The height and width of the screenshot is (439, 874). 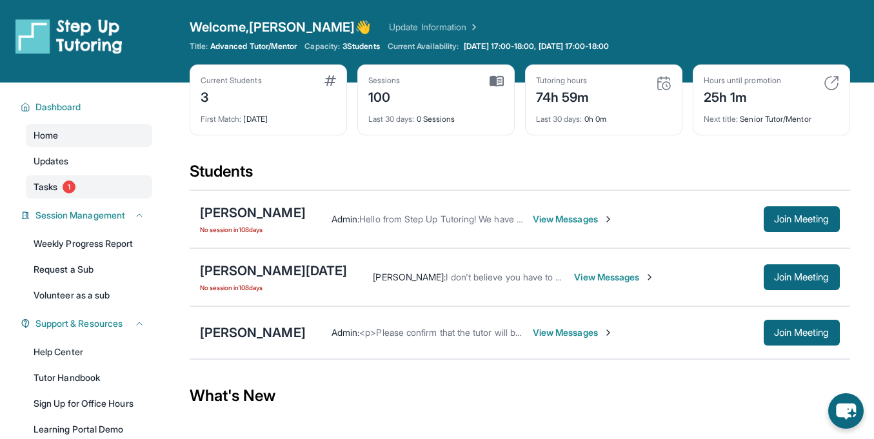 What do you see at coordinates (80, 215) in the screenshot?
I see `span: Session Management` at bounding box center [80, 215].